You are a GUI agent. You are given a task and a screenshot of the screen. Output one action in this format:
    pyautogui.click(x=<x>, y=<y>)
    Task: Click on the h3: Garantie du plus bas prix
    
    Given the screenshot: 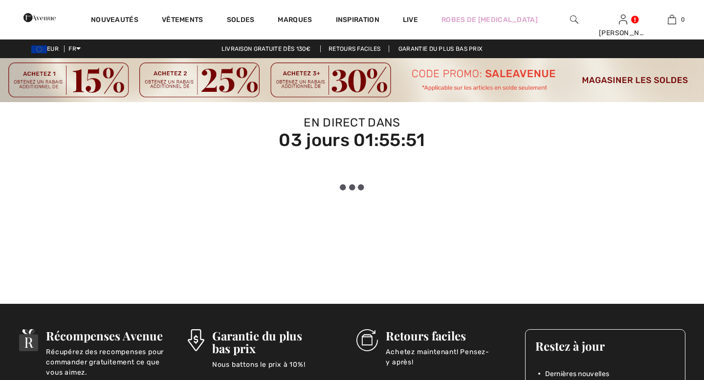 What is the action you would take?
    pyautogui.click(x=273, y=342)
    